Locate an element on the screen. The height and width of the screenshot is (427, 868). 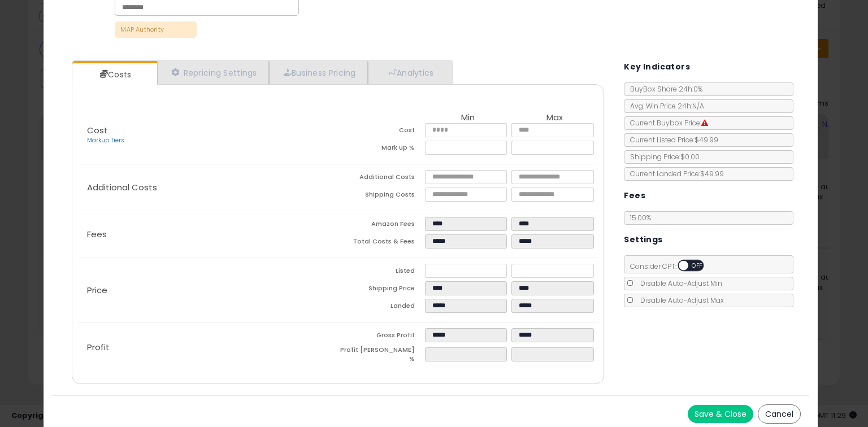
td: Gross Profit is located at coordinates (381, 337).